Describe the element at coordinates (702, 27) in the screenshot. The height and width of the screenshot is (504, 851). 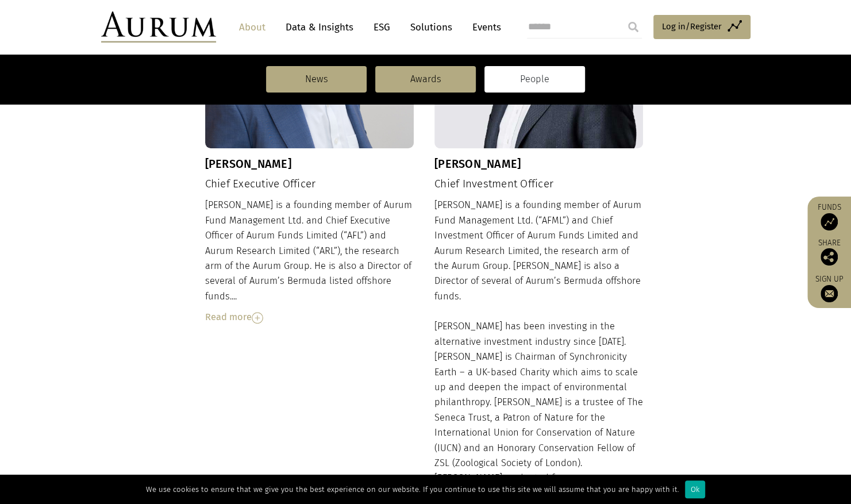
I see `a: Log in/Register` at that location.